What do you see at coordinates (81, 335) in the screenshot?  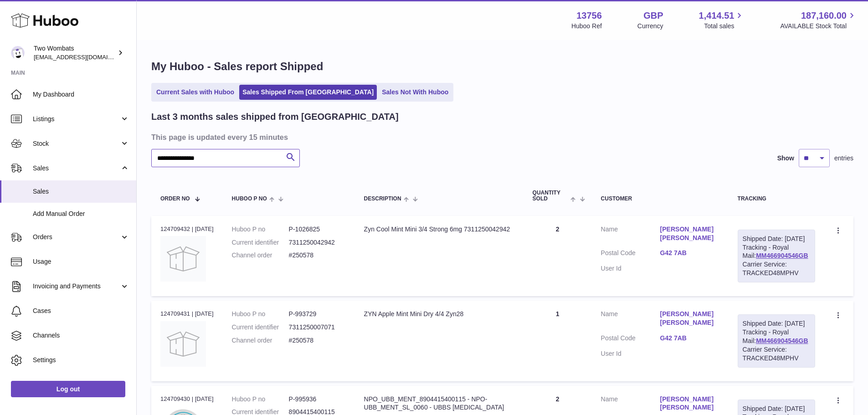 I see `span: Channels` at bounding box center [81, 335].